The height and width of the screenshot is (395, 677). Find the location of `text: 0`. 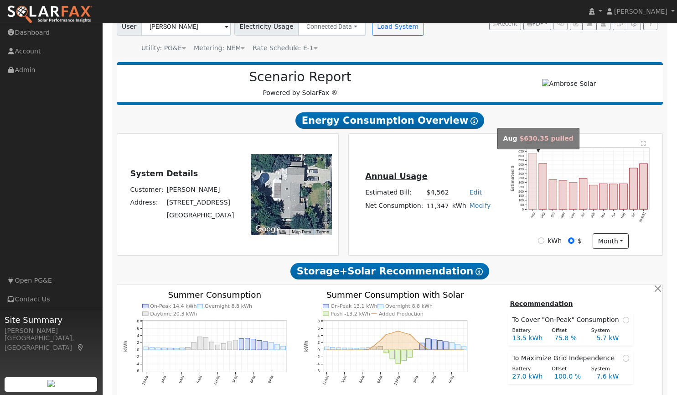

text: 0 is located at coordinates (523, 209).